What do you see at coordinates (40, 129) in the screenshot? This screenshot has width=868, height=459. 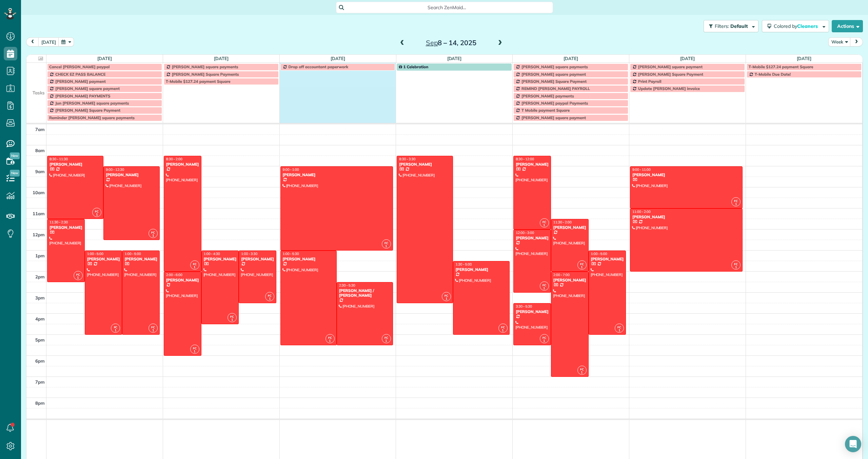 I see `span: 7am` at bounding box center [40, 129].